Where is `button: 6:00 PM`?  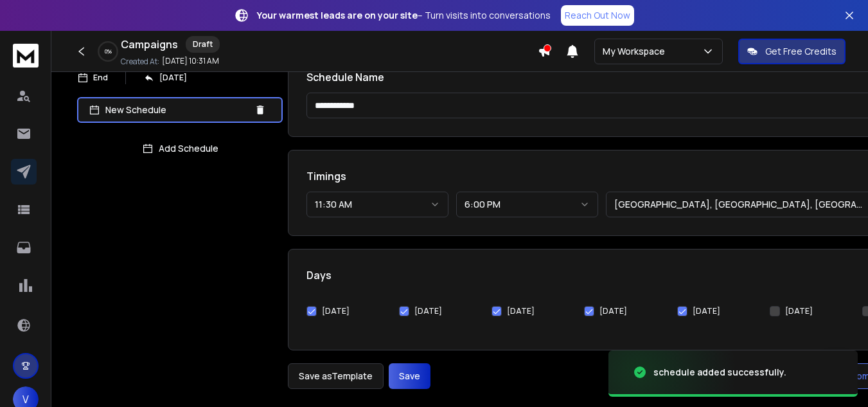 button: 6:00 PM is located at coordinates (527, 204).